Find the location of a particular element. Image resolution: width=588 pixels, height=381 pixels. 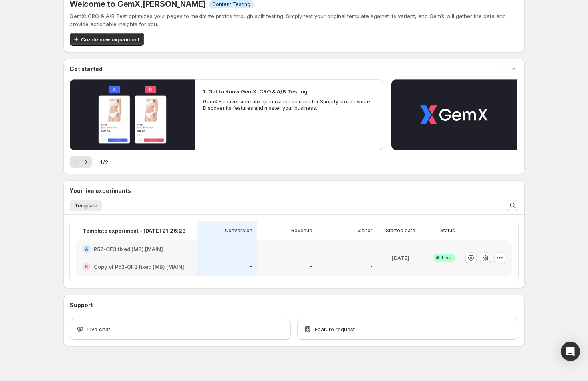

span: Live chat is located at coordinates (98, 330).